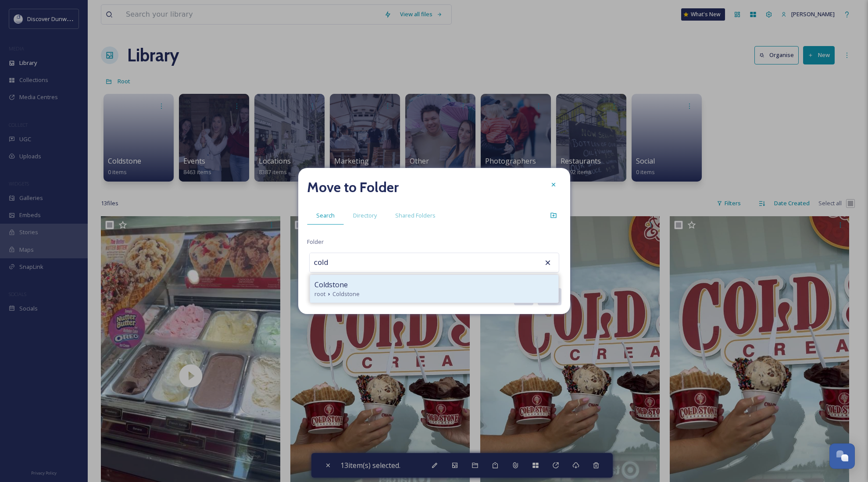 This screenshot has width=868, height=482. I want to click on span: Search, so click(325, 216).